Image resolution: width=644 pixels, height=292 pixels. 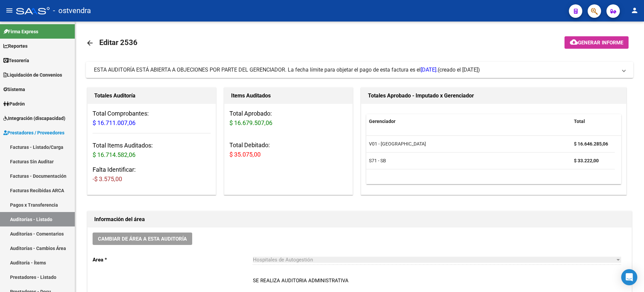 I want to click on span: Hospitales de Autogestión, so click(x=283, y=260).